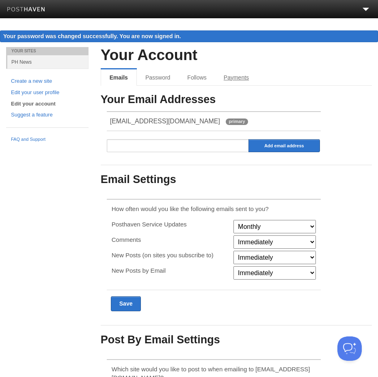 The width and height of the screenshot is (378, 377). I want to click on p: Comments, so click(170, 239).